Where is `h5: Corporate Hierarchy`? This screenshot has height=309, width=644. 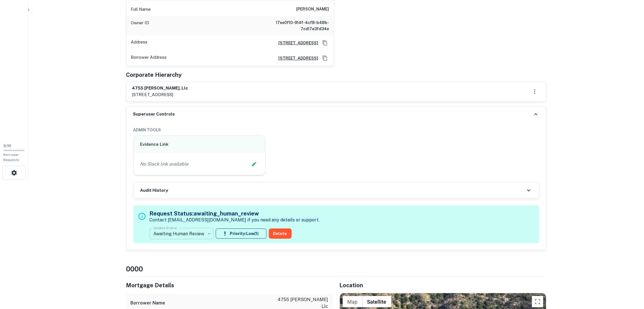 h5: Corporate Hierarchy is located at coordinates (154, 75).